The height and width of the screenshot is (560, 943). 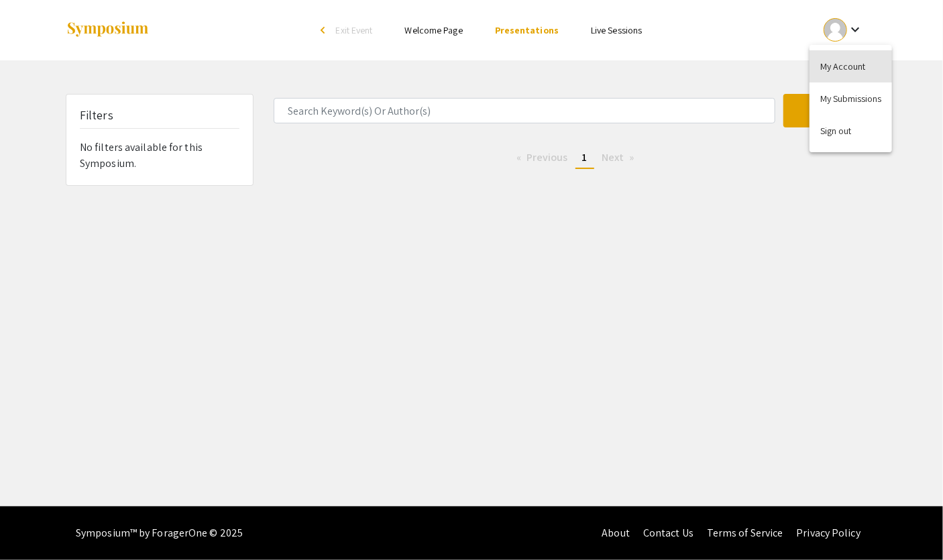 I want to click on button: Search, so click(x=830, y=110).